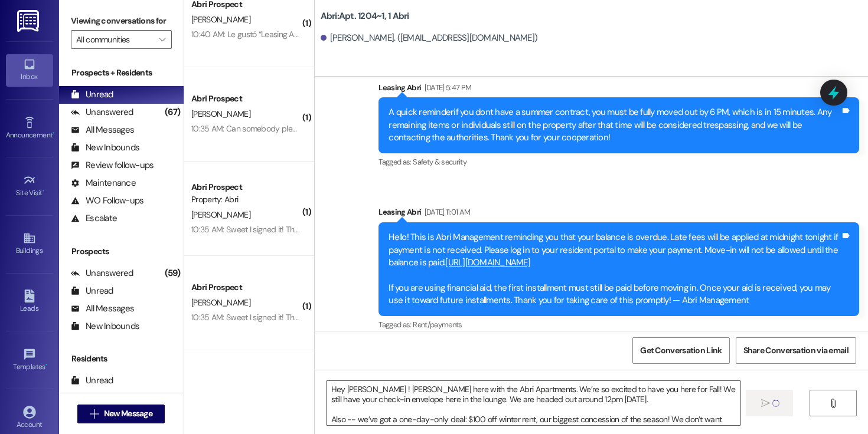 The width and height of the screenshot is (868, 434). What do you see at coordinates (121, 359) in the screenshot?
I see `div: Residents` at bounding box center [121, 359].